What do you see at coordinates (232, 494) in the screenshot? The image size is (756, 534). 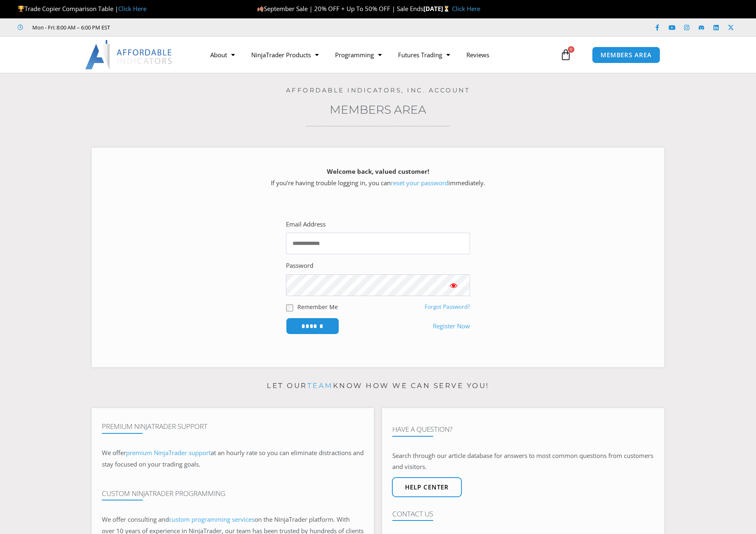 I see `h4: Custom NinjaTrader Programming` at bounding box center [232, 494].